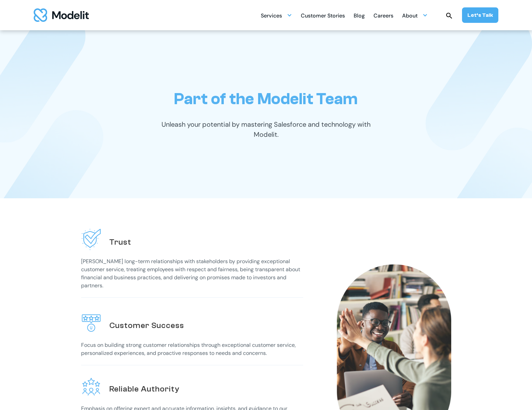 This screenshot has width=532, height=410. Describe the element at coordinates (322, 15) in the screenshot. I see `a: Customer Stories` at that location.